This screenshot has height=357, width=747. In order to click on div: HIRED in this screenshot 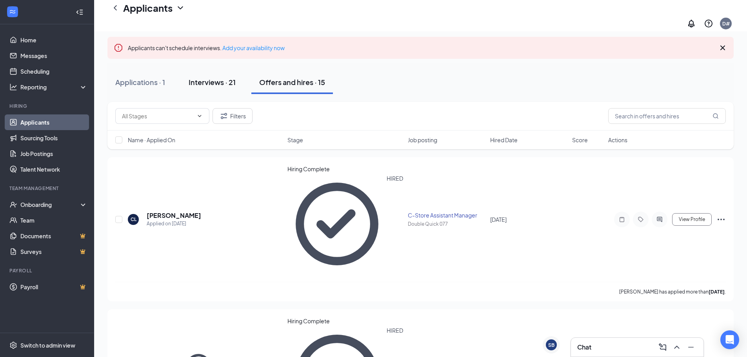, I will do `click(395, 224)`.